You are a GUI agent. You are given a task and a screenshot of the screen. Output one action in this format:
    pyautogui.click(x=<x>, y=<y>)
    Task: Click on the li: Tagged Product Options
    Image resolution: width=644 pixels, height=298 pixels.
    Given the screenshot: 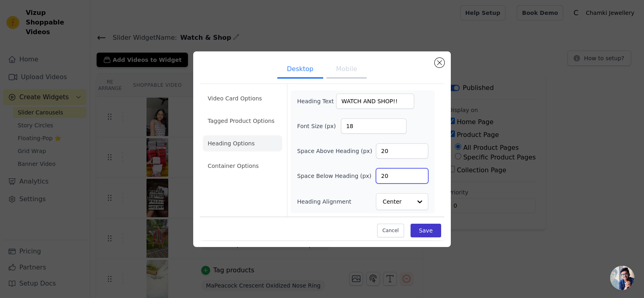 What is the action you would take?
    pyautogui.click(x=242, y=121)
    